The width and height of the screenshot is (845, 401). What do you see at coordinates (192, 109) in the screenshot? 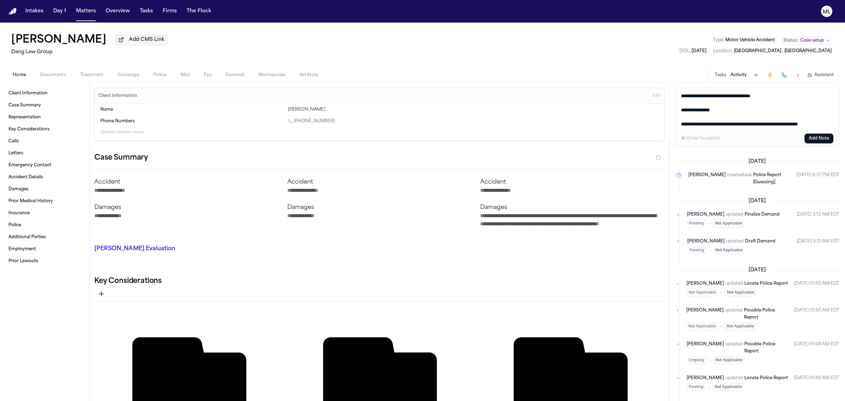
I see `dt: Name` at bounding box center [192, 109].